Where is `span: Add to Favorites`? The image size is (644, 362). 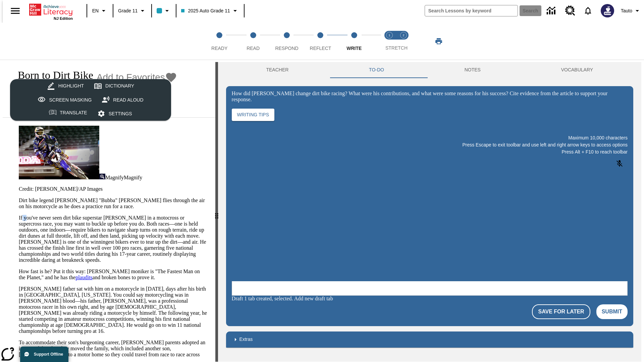
span: Add to Favorites is located at coordinates (131, 78).